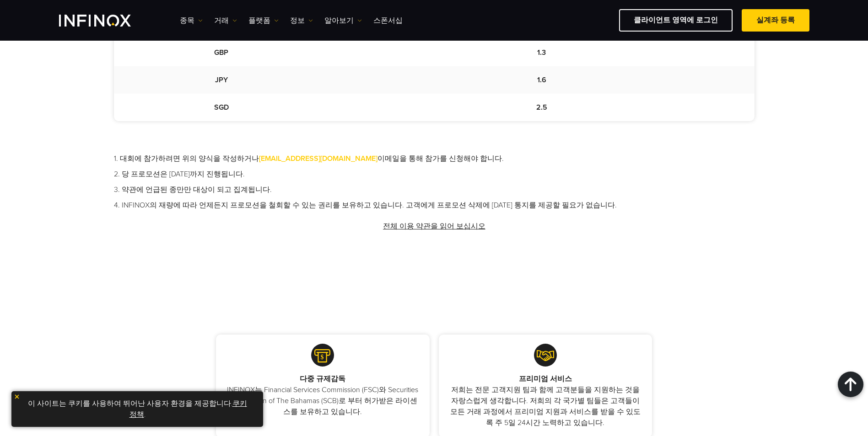  Describe the element at coordinates (541, 80) in the screenshot. I see `td: 1.6` at that location.